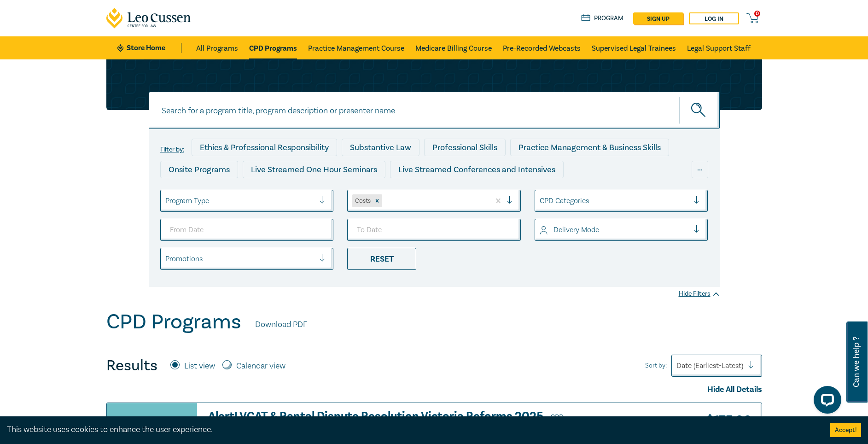 This screenshot has width=868, height=444. What do you see at coordinates (602, 19) in the screenshot?
I see `a: Program` at bounding box center [602, 19].